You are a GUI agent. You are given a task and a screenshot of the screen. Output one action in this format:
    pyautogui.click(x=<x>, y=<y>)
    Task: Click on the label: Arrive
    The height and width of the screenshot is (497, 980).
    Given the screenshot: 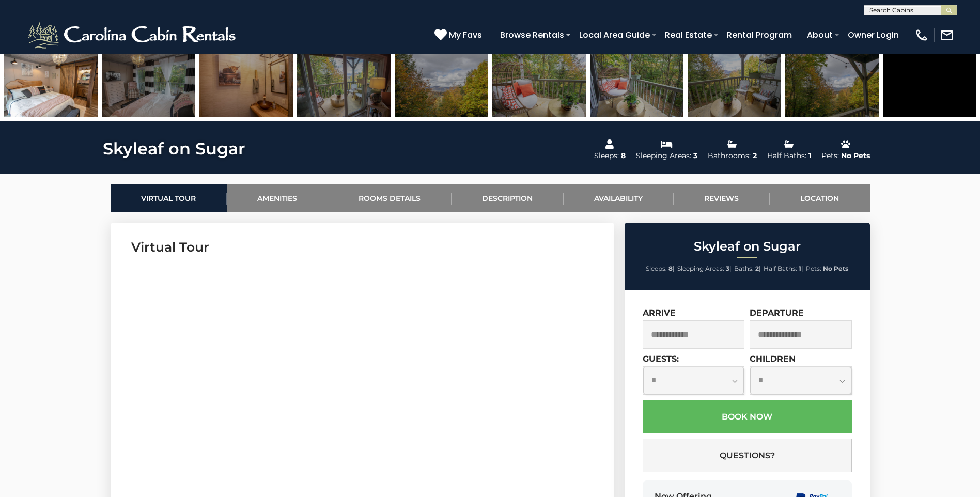 What is the action you would take?
    pyautogui.click(x=660, y=312)
    